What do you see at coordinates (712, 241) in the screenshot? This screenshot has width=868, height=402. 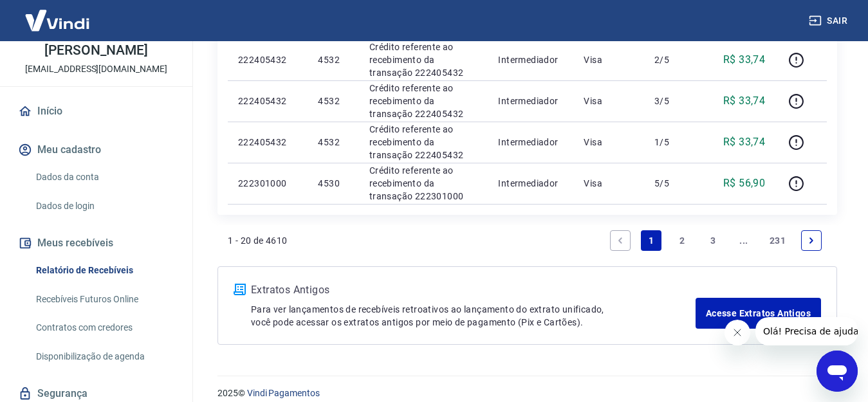 I see `a: Page 3` at bounding box center [712, 241].